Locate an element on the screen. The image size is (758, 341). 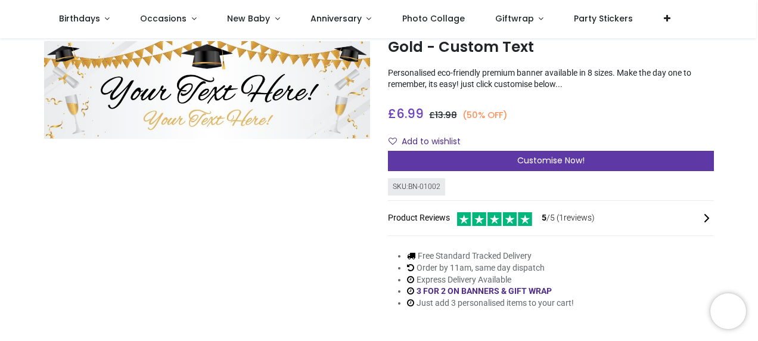
span: 6.99 is located at coordinates (410, 113).